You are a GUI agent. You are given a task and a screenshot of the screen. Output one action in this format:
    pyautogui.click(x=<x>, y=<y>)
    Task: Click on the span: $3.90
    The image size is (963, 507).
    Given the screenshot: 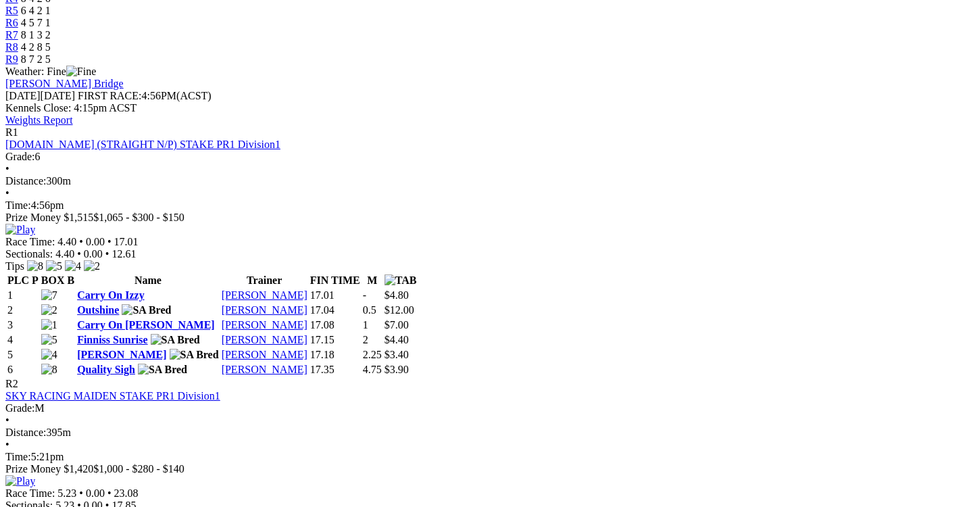 What is the action you would take?
    pyautogui.click(x=397, y=369)
    